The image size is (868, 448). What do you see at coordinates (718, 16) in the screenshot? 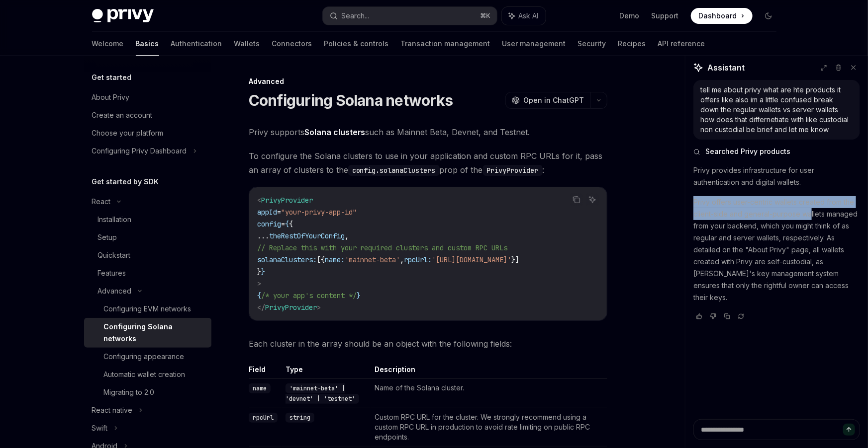
I see `span: Dashboard` at bounding box center [718, 16].